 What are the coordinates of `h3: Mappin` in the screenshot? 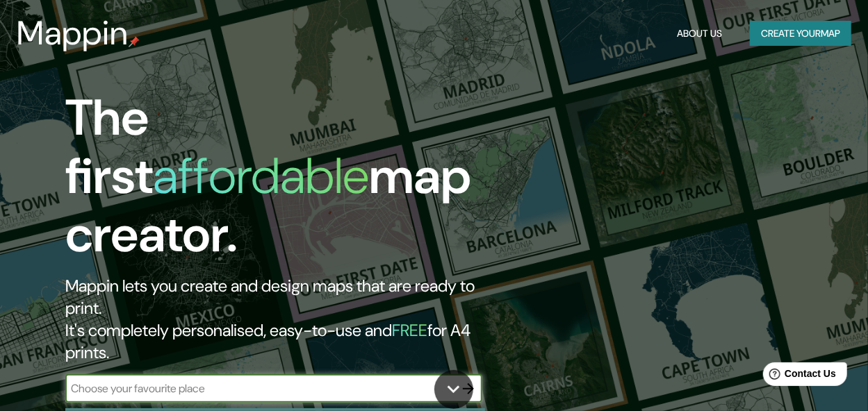 It's located at (73, 34).